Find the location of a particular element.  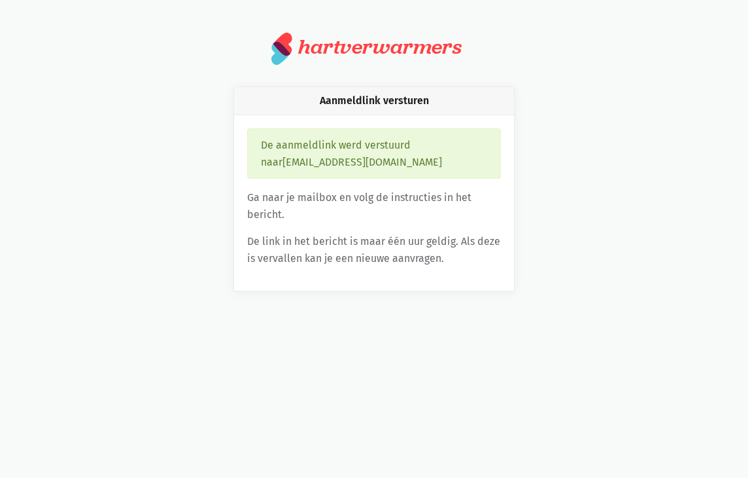

p: Ga naar je mailbox en volg de instructies in het bericht. is located at coordinates (374, 205).